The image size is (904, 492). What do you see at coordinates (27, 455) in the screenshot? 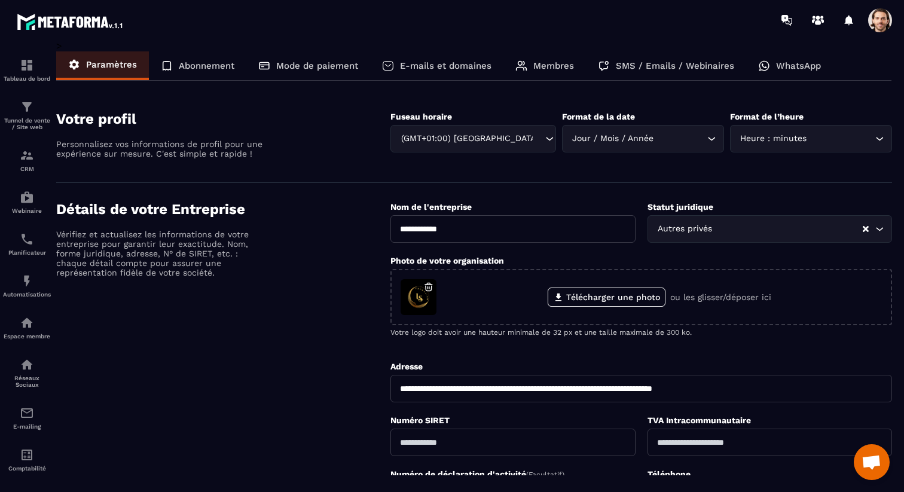
I see `img: accountant` at bounding box center [27, 455].